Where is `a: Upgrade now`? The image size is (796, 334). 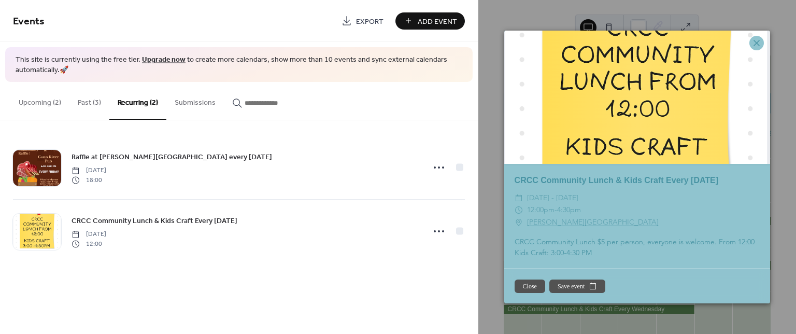 a: Upgrade now is located at coordinates (164, 60).